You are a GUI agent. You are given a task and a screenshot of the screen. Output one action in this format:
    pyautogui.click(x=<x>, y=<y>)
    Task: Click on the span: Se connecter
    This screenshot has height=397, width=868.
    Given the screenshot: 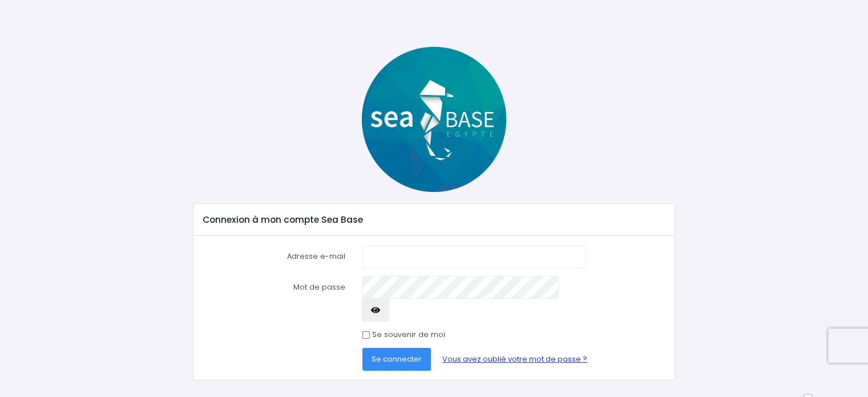 What is the action you would take?
    pyautogui.click(x=397, y=359)
    